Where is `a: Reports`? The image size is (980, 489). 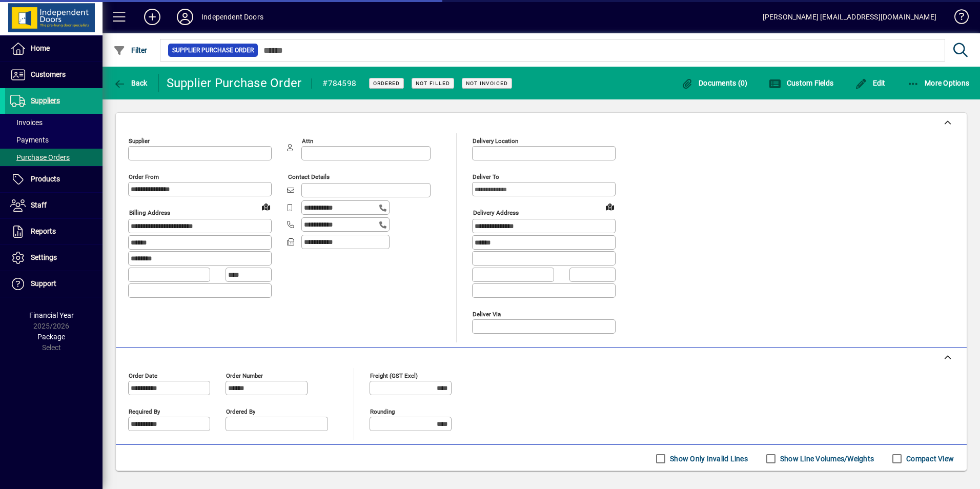
a: Reports is located at coordinates (54, 232).